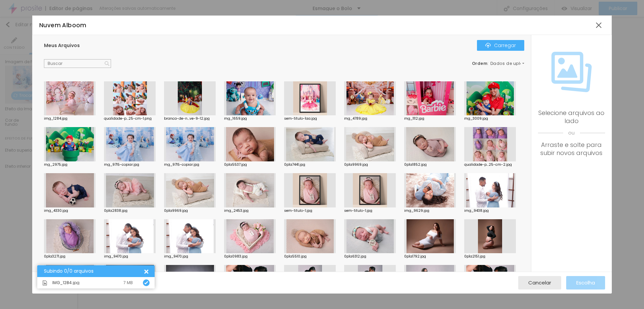 Image resolution: width=644 pixels, height=309 pixels. I want to click on font: qualidade-p...25-cm-2.jpg, so click(488, 164).